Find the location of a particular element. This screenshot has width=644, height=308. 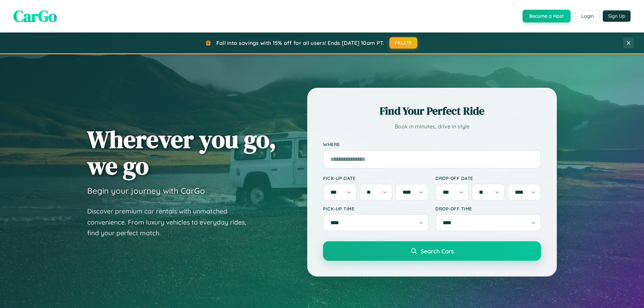

p: Discover premium car rentals with unmatched convenience. From luxury vehicles to everyday rides, ... is located at coordinates (171, 222).